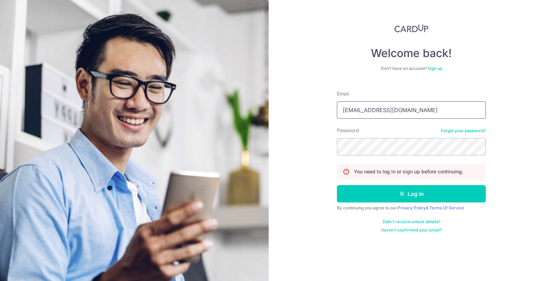 The width and height of the screenshot is (554, 281). I want to click on a: Sign up, so click(435, 68).